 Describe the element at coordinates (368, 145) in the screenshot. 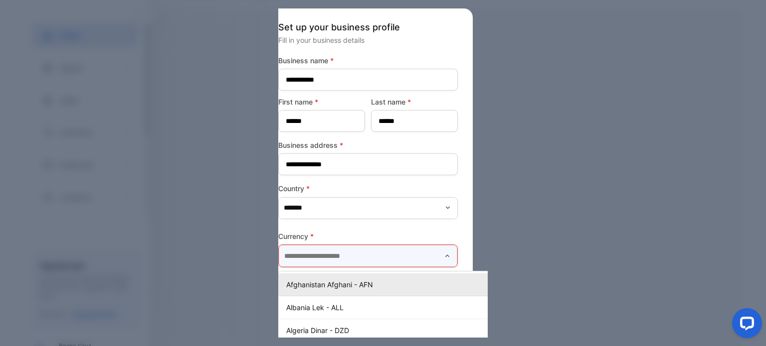

I see `label: Business address` at that location.